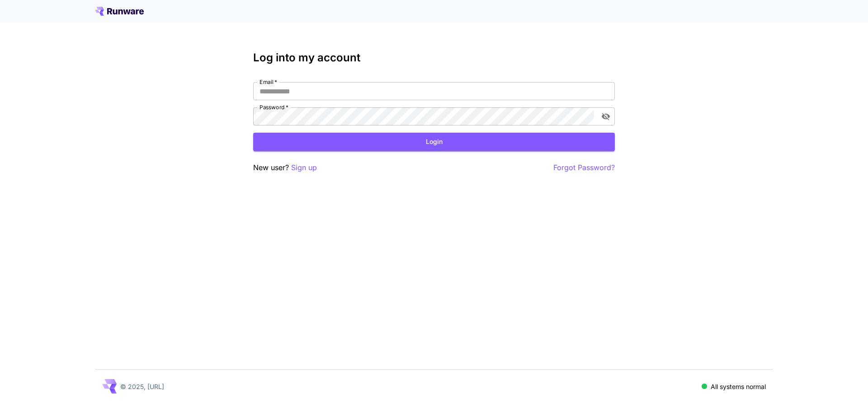 Image resolution: width=868 pixels, height=403 pixels. What do you see at coordinates (738, 386) in the screenshot?
I see `p: All systems normal` at bounding box center [738, 386].